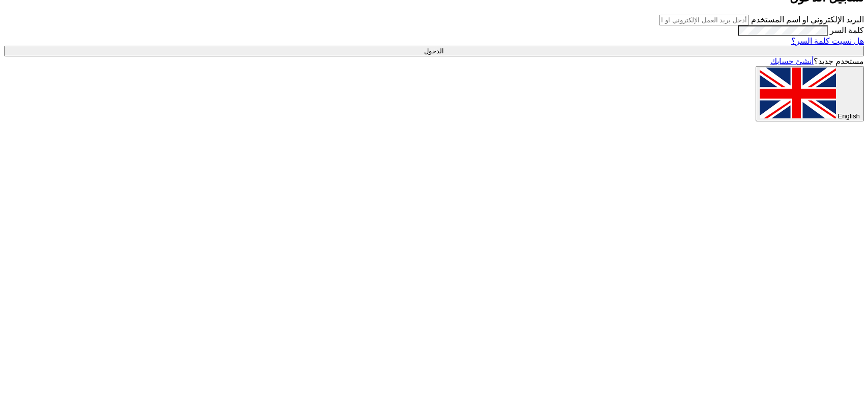 Image resolution: width=868 pixels, height=412 pixels. I want to click on img: en-US.png, so click(798, 93).